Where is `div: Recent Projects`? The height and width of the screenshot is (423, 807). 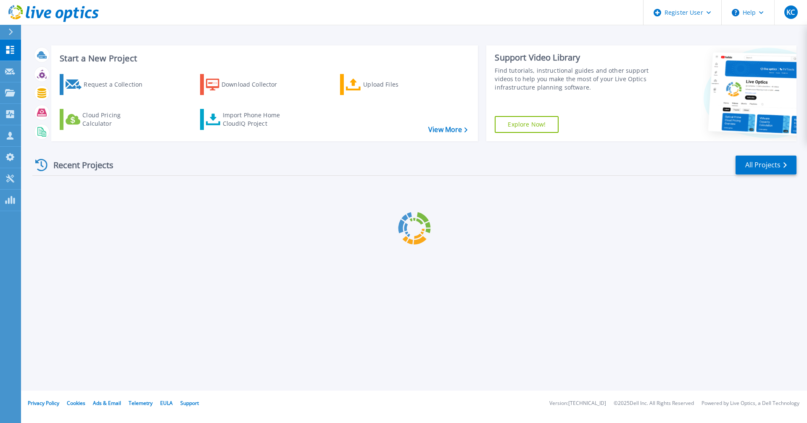
div: Recent Projects is located at coordinates (79, 165).